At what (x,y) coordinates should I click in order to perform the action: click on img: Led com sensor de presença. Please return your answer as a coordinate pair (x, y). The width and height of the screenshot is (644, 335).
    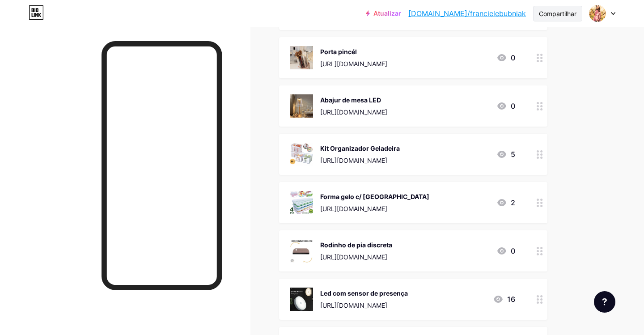
    Looking at the image, I should click on (301, 299).